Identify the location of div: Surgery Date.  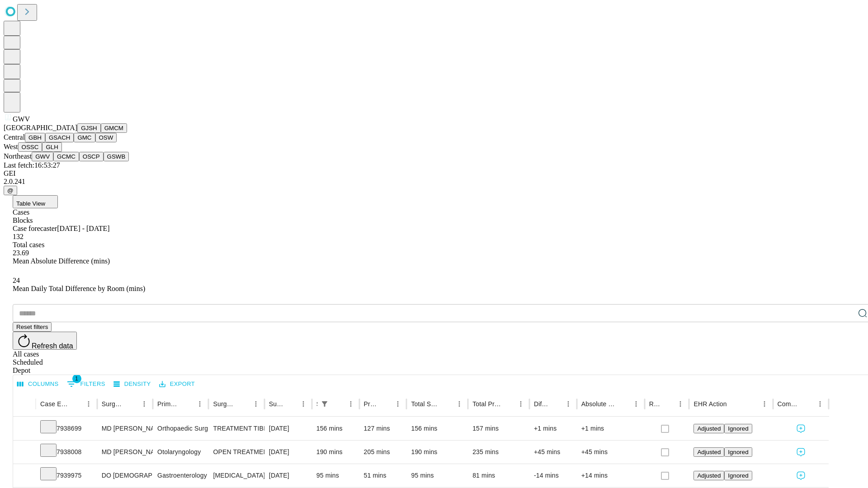
(276, 404).